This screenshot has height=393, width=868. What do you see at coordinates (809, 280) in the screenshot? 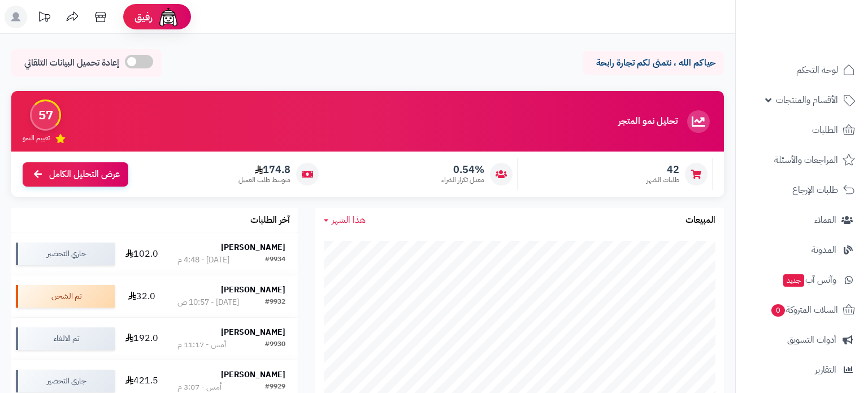
I see `span: وآتس آب` at bounding box center [809, 280].